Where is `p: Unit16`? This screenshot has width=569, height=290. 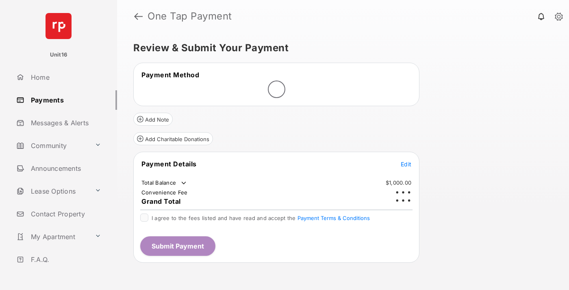 p: Unit16 is located at coordinates (59, 55).